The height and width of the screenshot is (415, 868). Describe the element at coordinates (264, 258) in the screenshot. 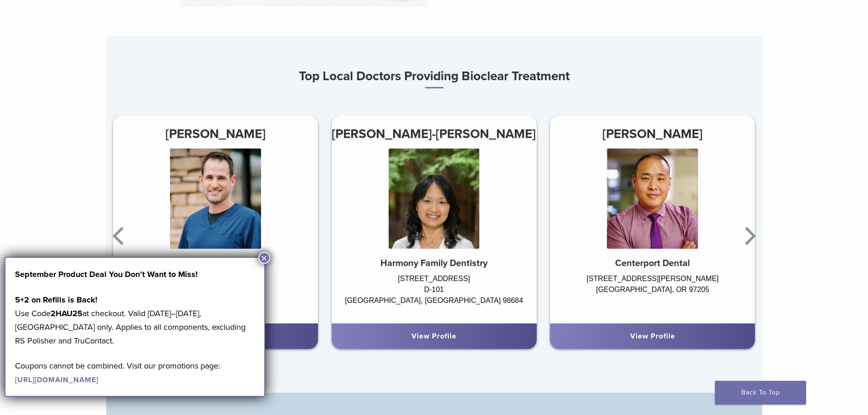

I see `button: Close` at that location.